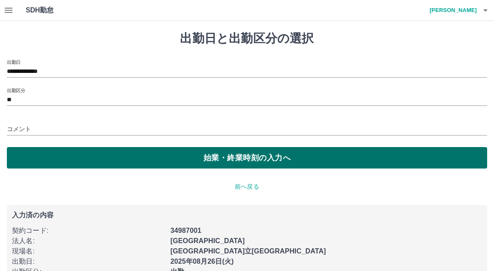 This screenshot has height=271, width=494. What do you see at coordinates (89, 251) in the screenshot?
I see `p: 現場名 :` at bounding box center [89, 251].